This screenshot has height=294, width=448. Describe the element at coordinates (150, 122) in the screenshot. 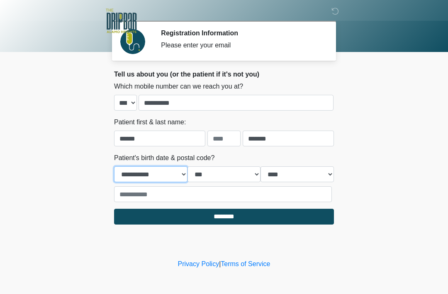

I see `label: Patient first & last name:` at that location.